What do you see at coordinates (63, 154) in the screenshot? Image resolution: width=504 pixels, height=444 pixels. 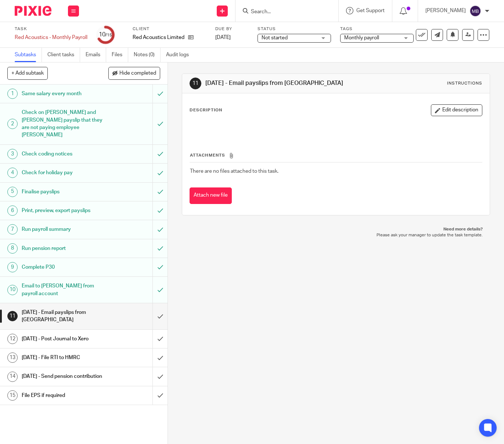 I see `h1: Check coding notices` at bounding box center [63, 154].